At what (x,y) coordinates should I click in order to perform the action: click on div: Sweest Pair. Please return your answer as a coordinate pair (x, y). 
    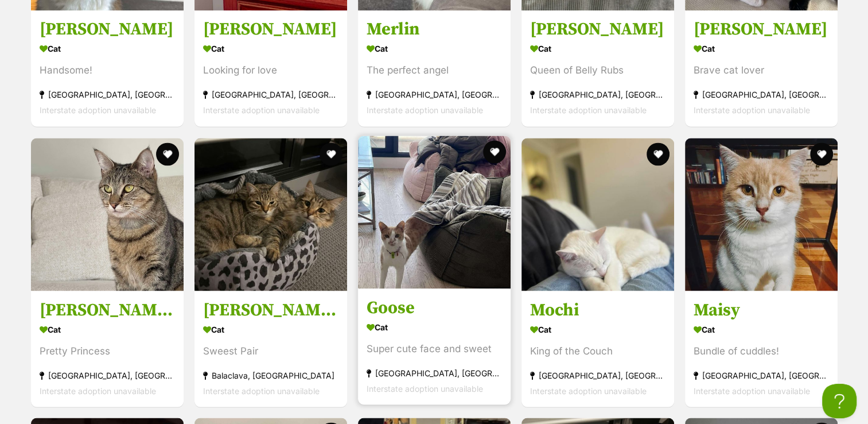
    Looking at the image, I should click on (271, 350).